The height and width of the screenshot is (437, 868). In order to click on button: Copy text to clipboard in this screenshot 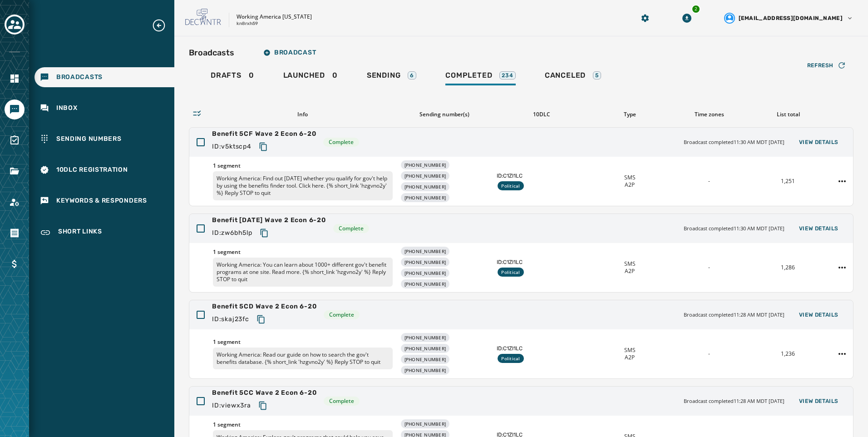, I will do `click(263, 146)`.